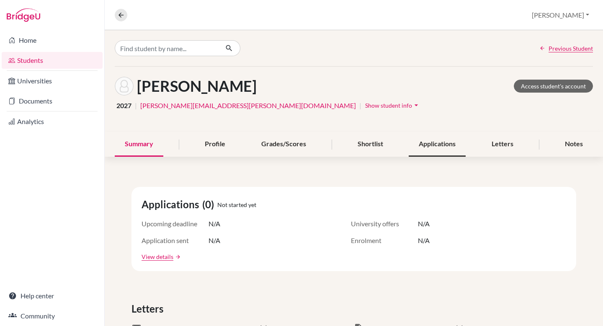 This screenshot has height=326, width=603. Describe the element at coordinates (167, 48) in the screenshot. I see `input: Find student by name...` at that location.